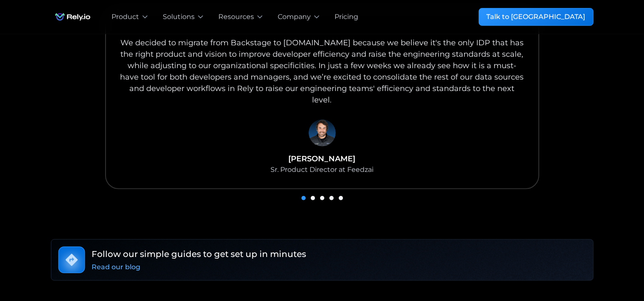 The height and width of the screenshot is (301, 644). What do you see at coordinates (125, 17) in the screenshot?
I see `div: Product` at bounding box center [125, 17].